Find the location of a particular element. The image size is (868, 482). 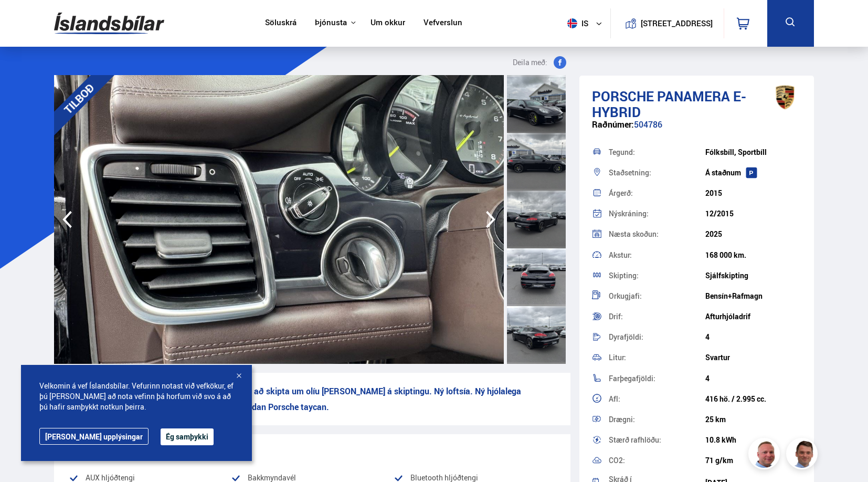

div: Staðsetning: is located at coordinates (657, 173).